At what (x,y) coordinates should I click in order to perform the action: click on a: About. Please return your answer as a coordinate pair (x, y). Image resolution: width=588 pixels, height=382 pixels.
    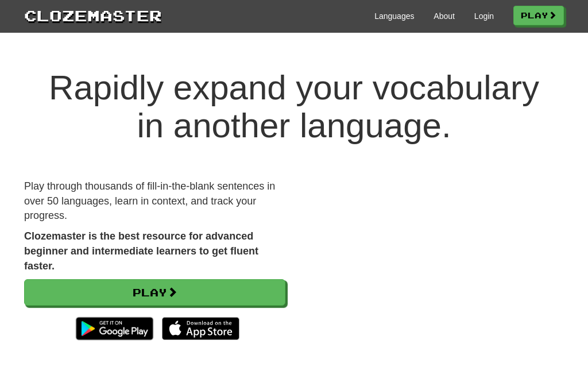
    Looking at the image, I should click on (444, 16).